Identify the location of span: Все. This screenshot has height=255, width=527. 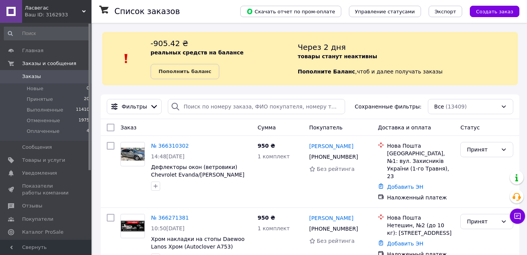
(439, 107).